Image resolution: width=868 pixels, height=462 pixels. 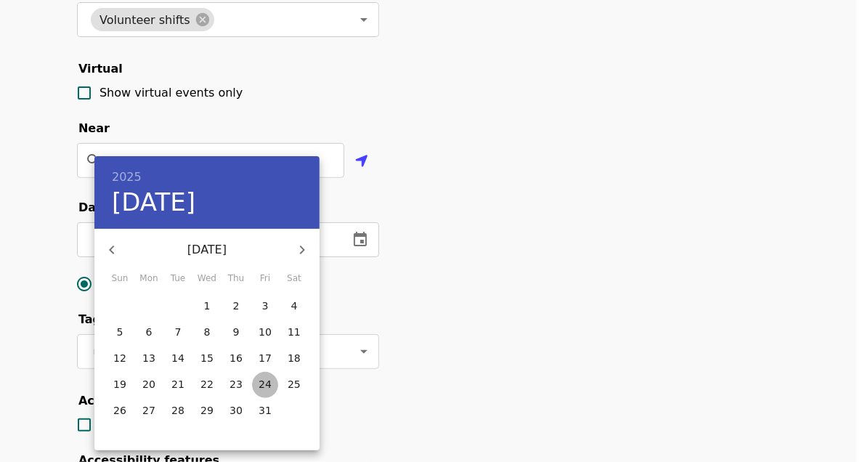 What do you see at coordinates (178, 279) in the screenshot?
I see `span: Tue` at bounding box center [178, 279].